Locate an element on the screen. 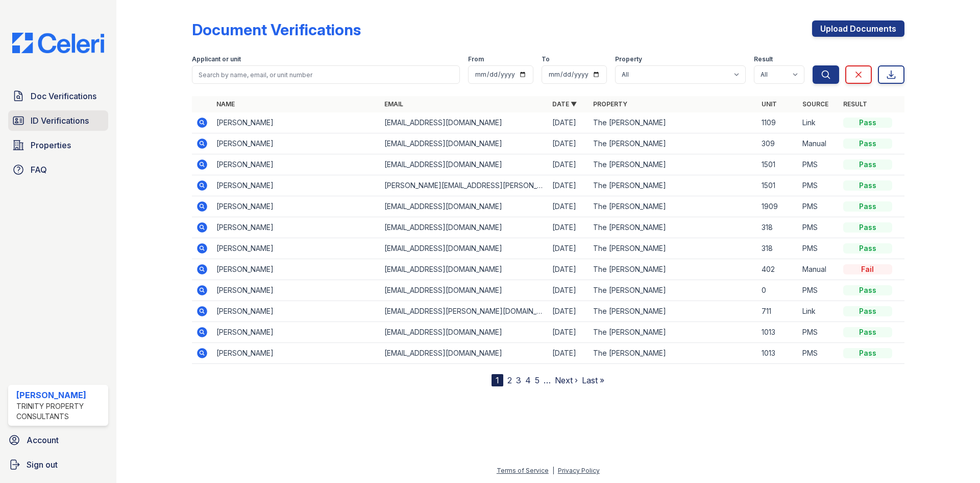  a: FAQ is located at coordinates (58, 170).